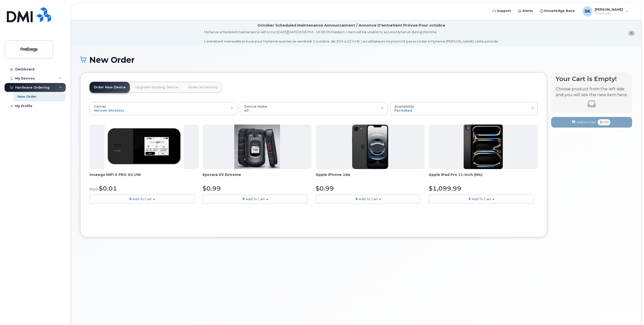 This screenshot has width=644, height=325. What do you see at coordinates (592, 79) in the screenshot?
I see `h4: Your Cart is Empty!` at bounding box center [592, 79].